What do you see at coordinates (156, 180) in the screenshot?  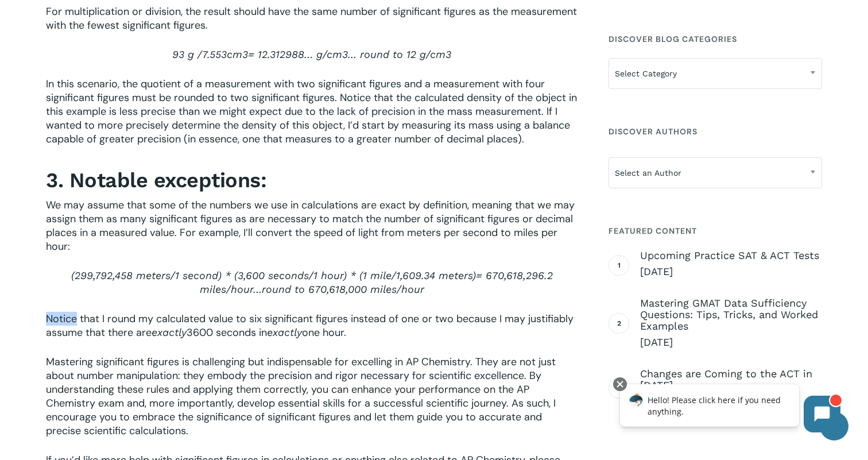 I see `strong: 3. Notable exceptions:` at bounding box center [156, 180].